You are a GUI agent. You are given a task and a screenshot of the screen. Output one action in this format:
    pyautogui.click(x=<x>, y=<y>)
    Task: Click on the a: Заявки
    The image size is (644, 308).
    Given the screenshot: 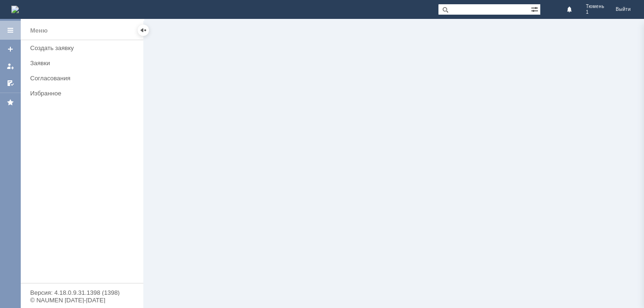 What is the action you would take?
    pyautogui.click(x=84, y=63)
    